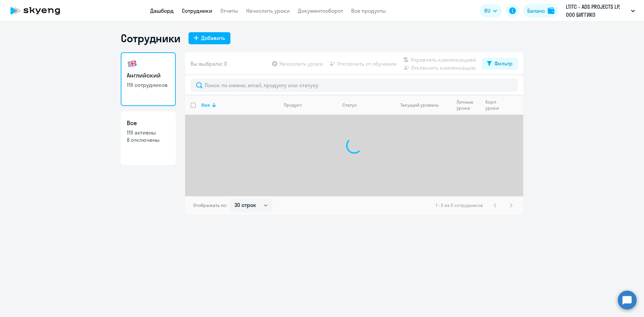 Image resolution: width=644 pixels, height=317 pixels. I want to click on div: Корп. уроки, so click(495, 105).